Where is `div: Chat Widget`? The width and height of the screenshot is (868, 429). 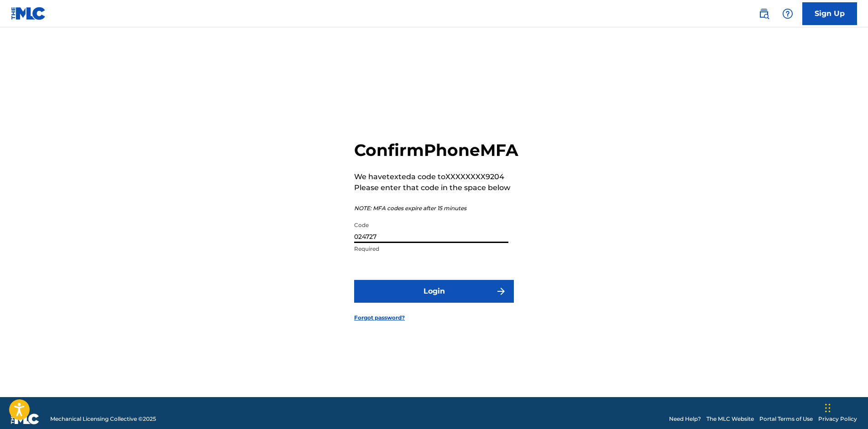
div: Chat Widget is located at coordinates (846, 407).